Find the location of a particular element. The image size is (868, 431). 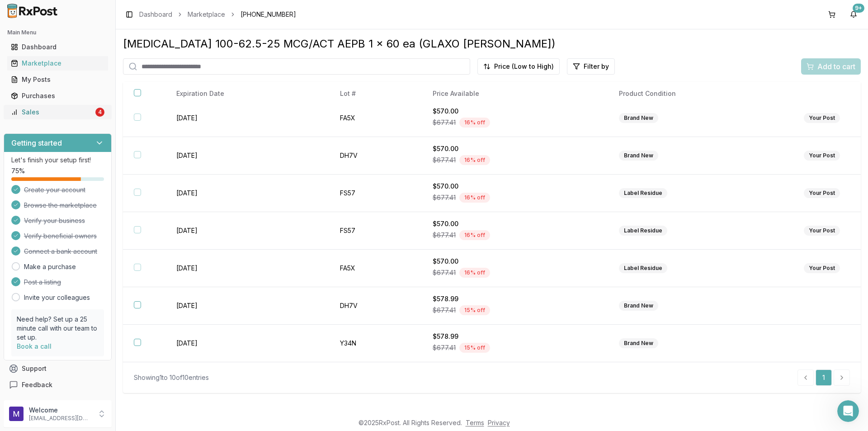

span: Feedback is located at coordinates (37, 385).